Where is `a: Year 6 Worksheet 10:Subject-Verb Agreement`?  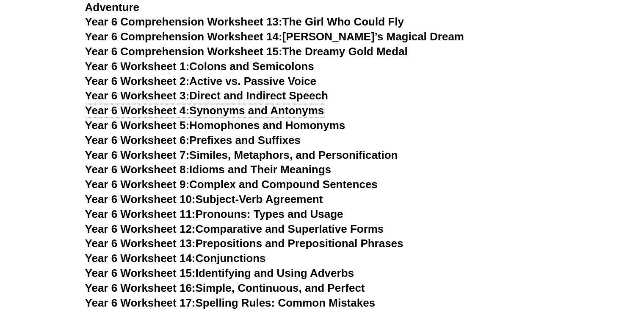
a: Year 6 Worksheet 10:Subject-Verb Agreement is located at coordinates (204, 199).